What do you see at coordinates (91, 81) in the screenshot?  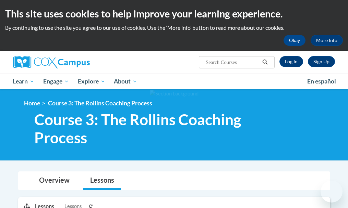 I see `a: Explore` at bounding box center [91, 81].